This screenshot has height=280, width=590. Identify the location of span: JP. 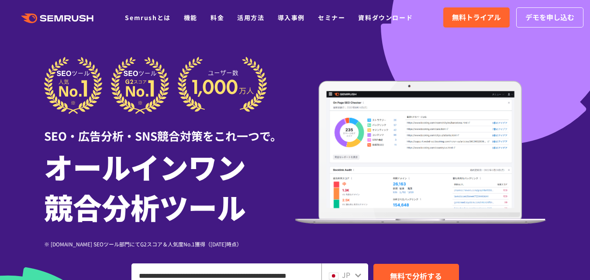
(346, 275).